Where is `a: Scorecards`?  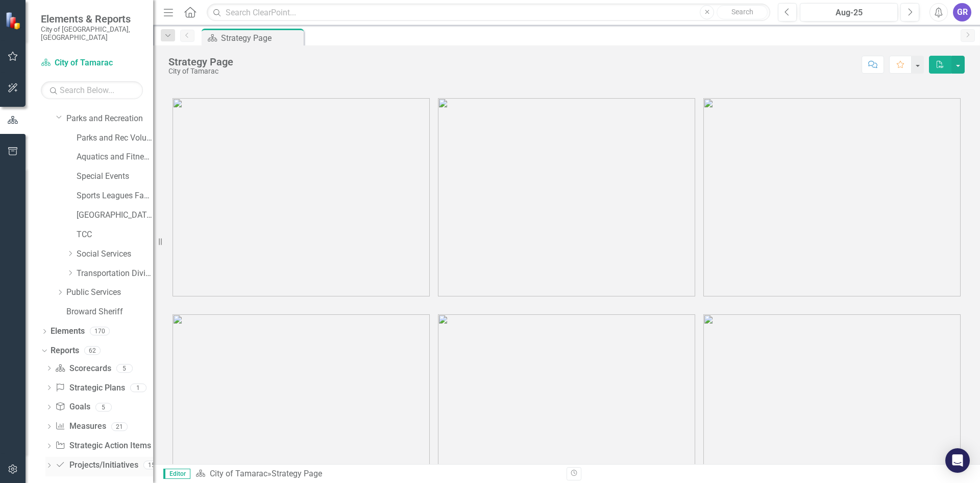 a: Scorecards is located at coordinates (83, 369).